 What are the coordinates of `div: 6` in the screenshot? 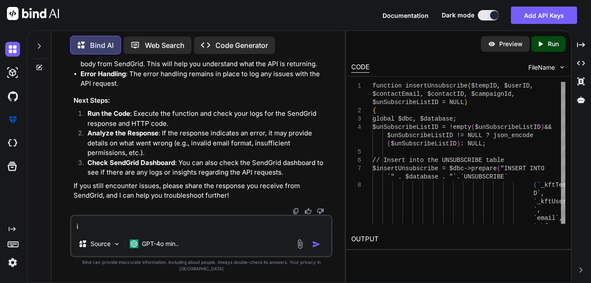 It's located at (356, 160).